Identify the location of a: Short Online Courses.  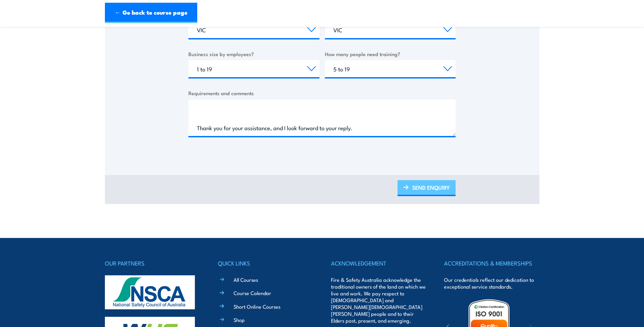
(257, 306).